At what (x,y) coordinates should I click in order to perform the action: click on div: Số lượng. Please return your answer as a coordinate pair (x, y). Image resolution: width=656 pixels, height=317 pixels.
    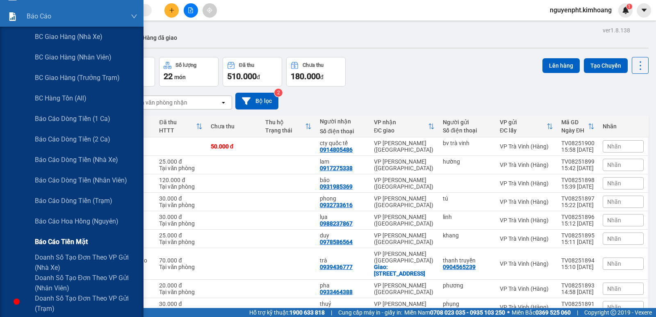
    Looking at the image, I should click on (186, 65).